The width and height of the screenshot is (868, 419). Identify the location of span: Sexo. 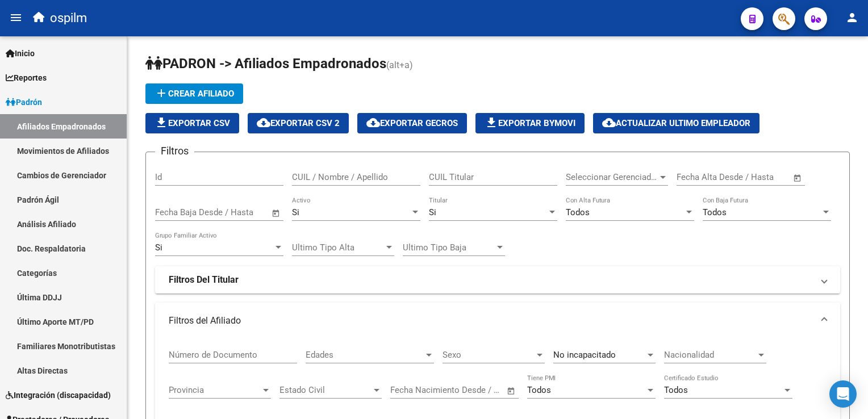
(489, 355).